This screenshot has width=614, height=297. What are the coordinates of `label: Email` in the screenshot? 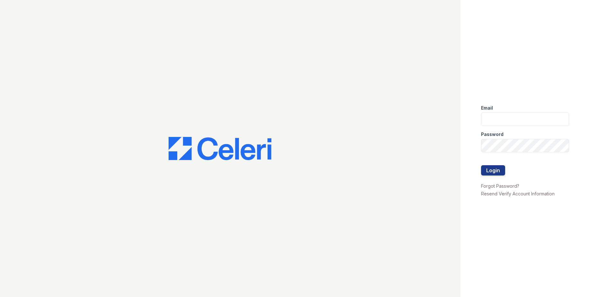 It's located at (487, 108).